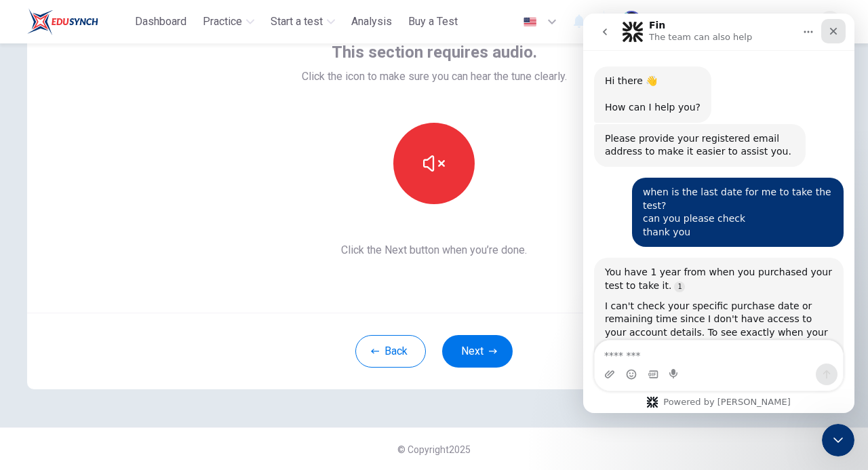  Describe the element at coordinates (97, 274) in the screenshot. I see `a: Source reference 10432897:` at that location.